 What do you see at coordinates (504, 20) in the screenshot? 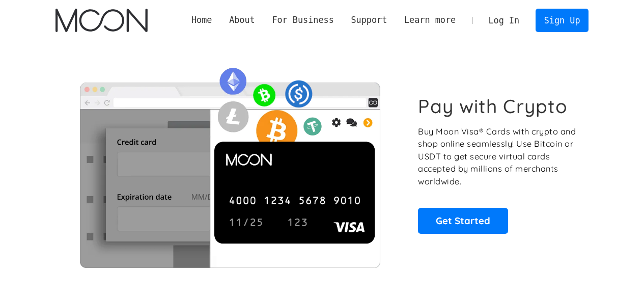
I see `a: Log In` at bounding box center [504, 20].